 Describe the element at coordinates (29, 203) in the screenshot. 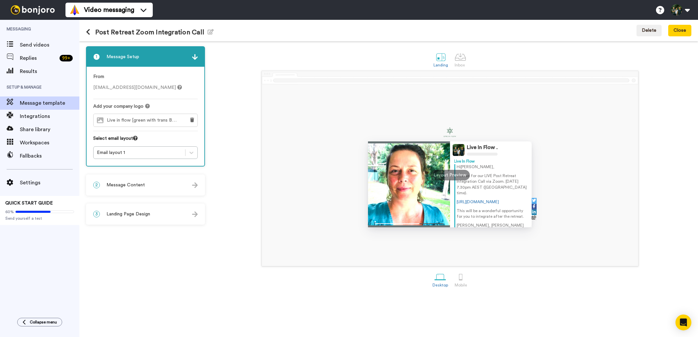

I see `span: QUICK START GUIDE` at that location.